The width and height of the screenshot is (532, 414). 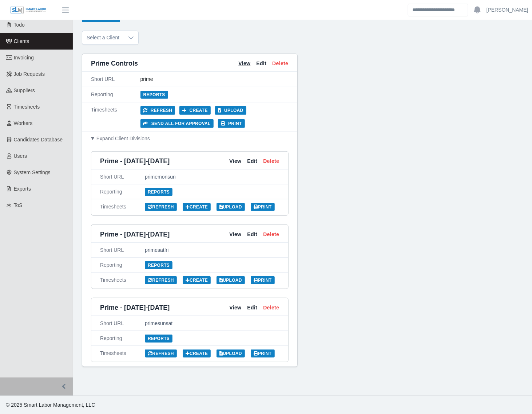 What do you see at coordinates (114, 63) in the screenshot?
I see `span: Prime Controls` at bounding box center [114, 63].